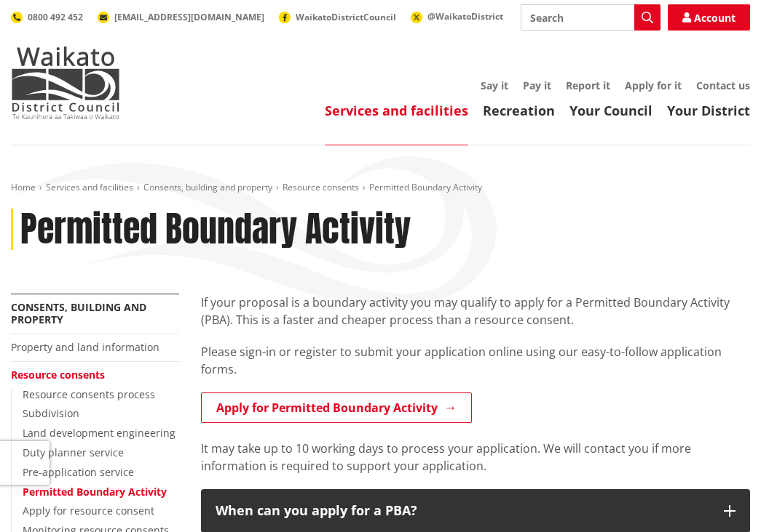 Image resolution: width=761 pixels, height=532 pixels. I want to click on a: Contact us, so click(723, 85).